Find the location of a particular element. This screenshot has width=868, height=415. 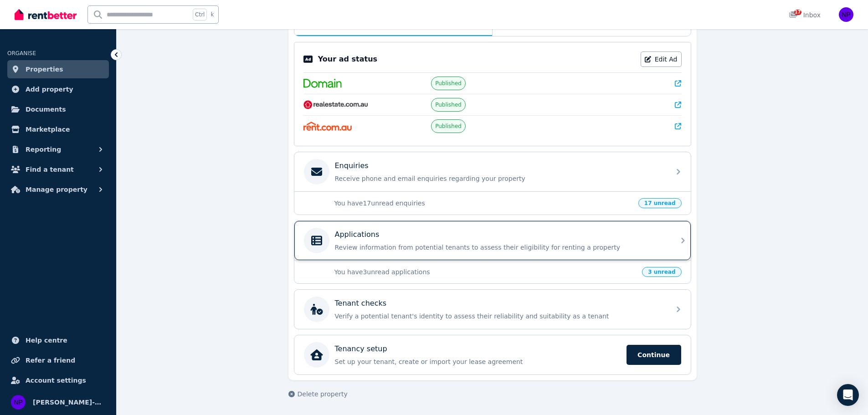

p: Applications is located at coordinates (358, 234).